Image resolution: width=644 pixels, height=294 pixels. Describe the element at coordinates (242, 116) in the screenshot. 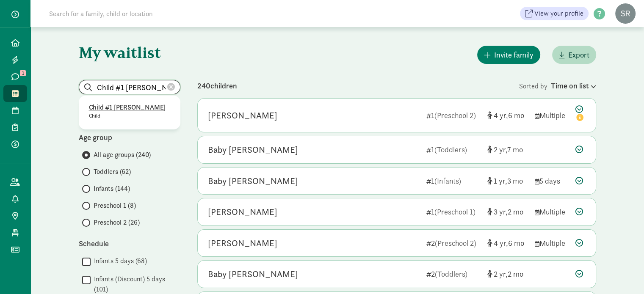

I see `div: Emory Hardin` at that location.